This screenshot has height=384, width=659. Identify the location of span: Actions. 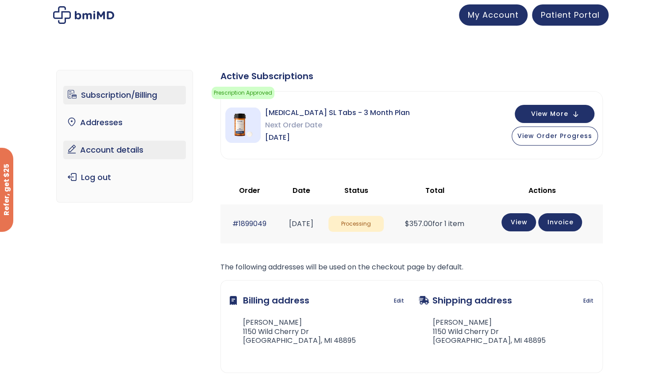
(542, 190).